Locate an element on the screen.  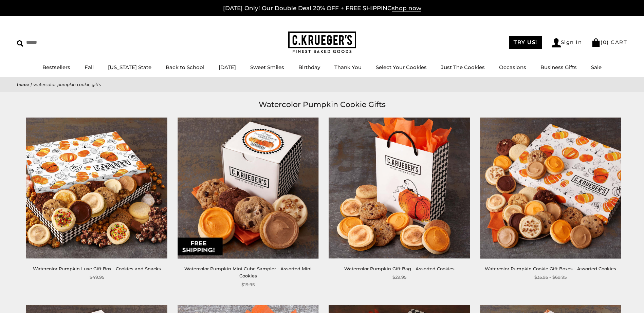
img: C.KRUEGER'S is located at coordinates (322, 42).